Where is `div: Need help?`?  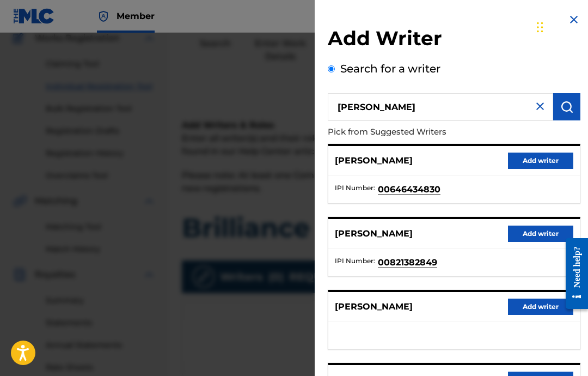
div: Need help? is located at coordinates (19, 38).